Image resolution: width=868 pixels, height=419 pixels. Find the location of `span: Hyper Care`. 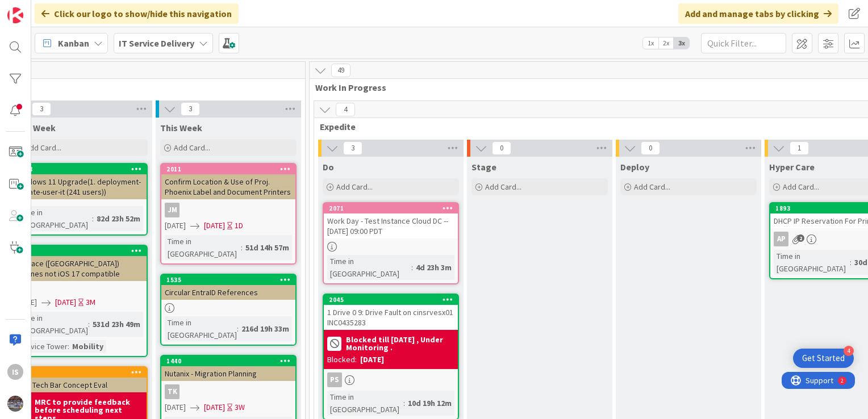

span: Hyper Care is located at coordinates (791, 167).